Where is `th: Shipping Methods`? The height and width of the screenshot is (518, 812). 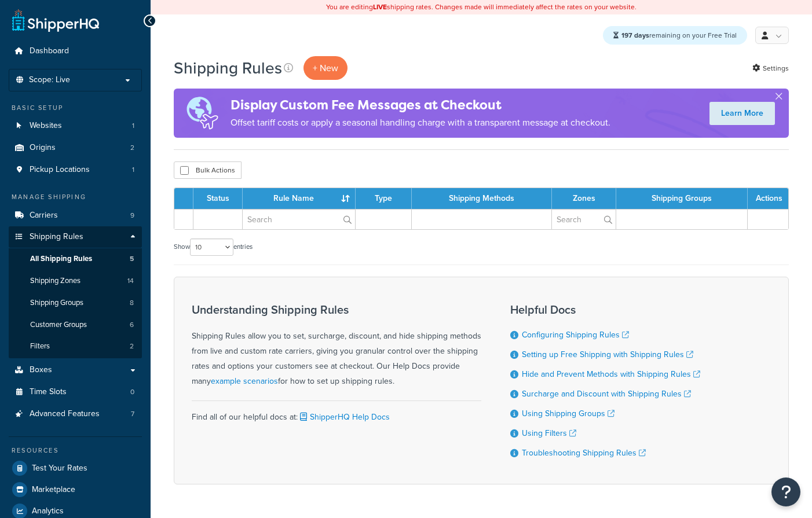
th: Shipping Methods is located at coordinates (482, 199).